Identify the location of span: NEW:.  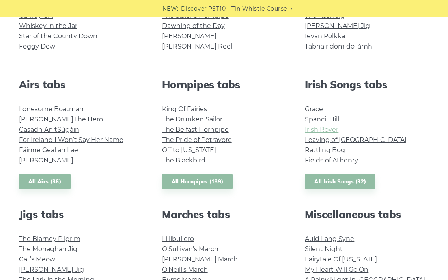
(171, 9).